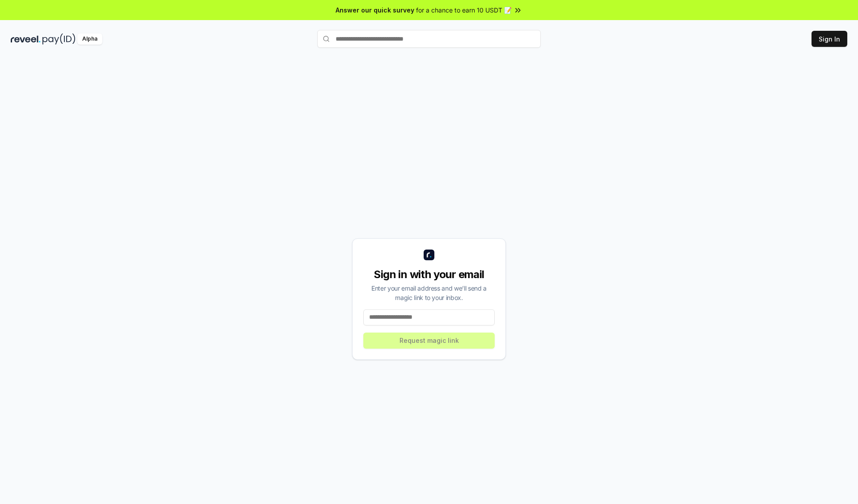  Describe the element at coordinates (829, 39) in the screenshot. I see `button: Sign In` at that location.